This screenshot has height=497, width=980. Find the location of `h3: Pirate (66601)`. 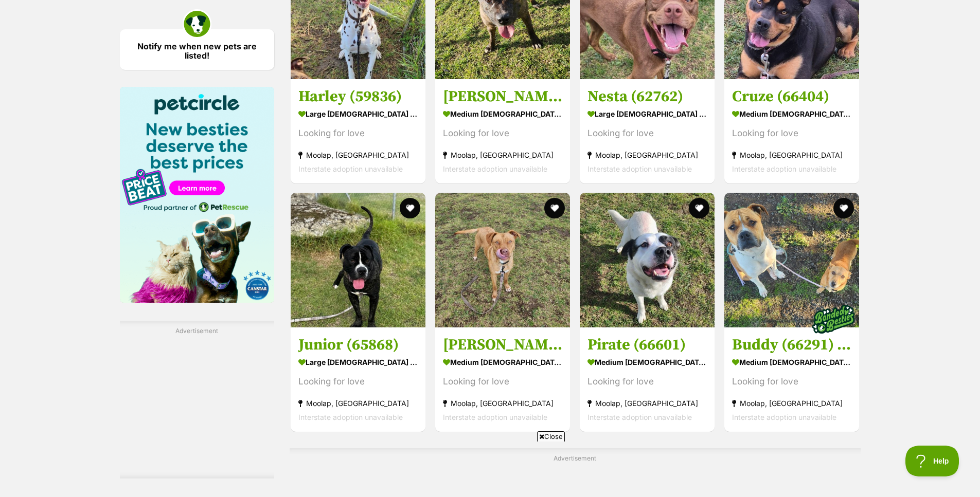

h3: Pirate (66601) is located at coordinates (647, 345).